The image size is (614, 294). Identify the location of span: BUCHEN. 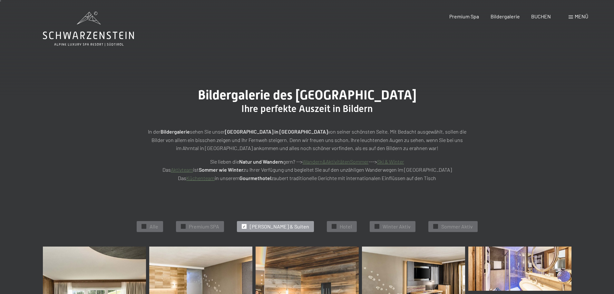
(541, 16).